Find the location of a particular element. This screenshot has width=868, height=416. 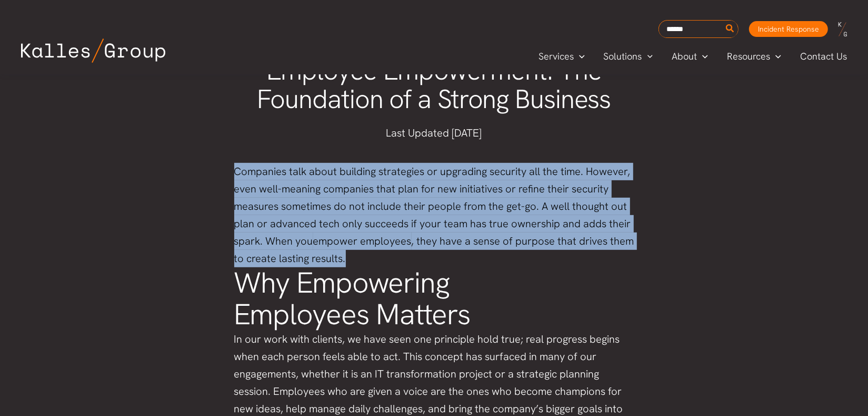

h2: Why Empowering Employees Matters is located at coordinates (434, 299).